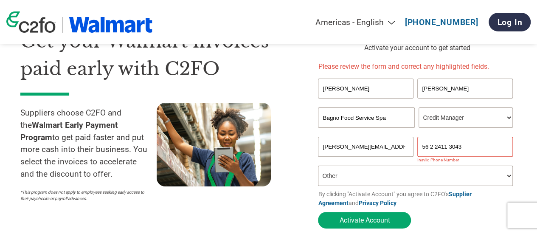  I want to click on div: Inavlid Phone Number, so click(465, 160).